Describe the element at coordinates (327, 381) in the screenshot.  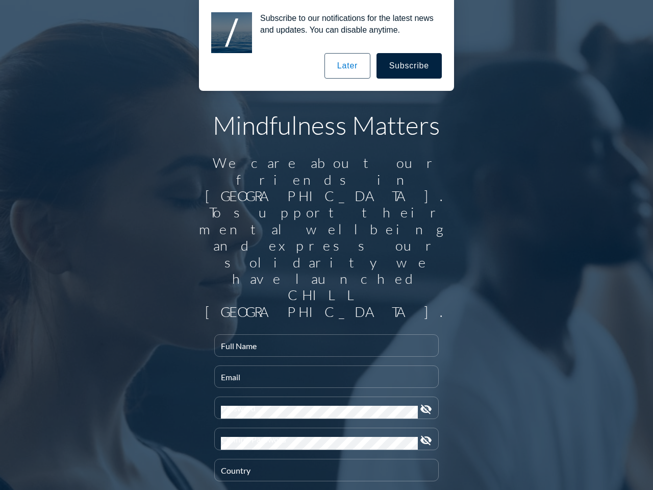
I see `input: Email` at that location.